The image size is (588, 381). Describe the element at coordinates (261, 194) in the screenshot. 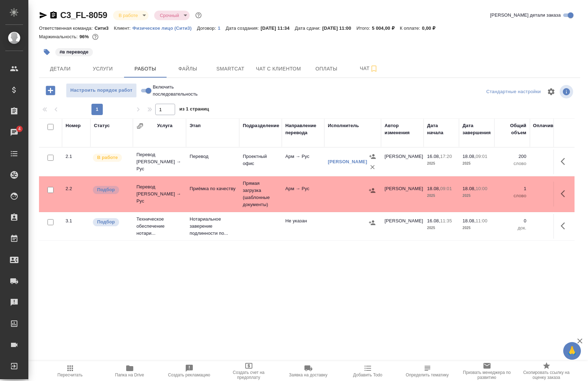

I see `td: Прямая загрузка (шаблонные документы)` at that location.